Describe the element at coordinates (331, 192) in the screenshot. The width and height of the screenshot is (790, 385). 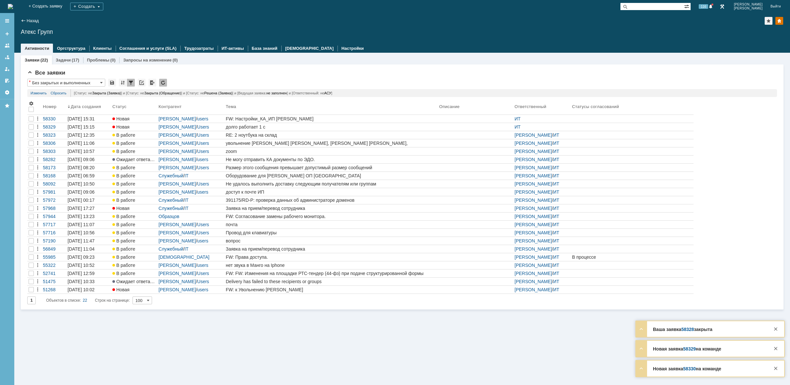
I see `div: доступ к почте ИП` at that location.